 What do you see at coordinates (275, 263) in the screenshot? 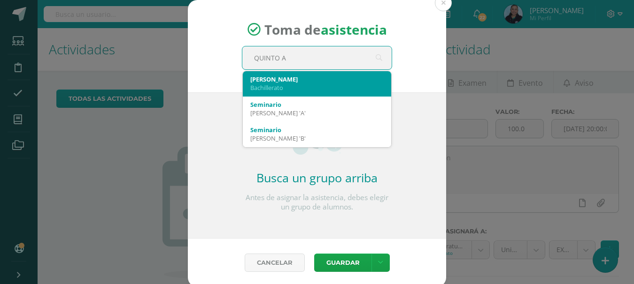
I see `a: Cancelar` at bounding box center [275, 263].